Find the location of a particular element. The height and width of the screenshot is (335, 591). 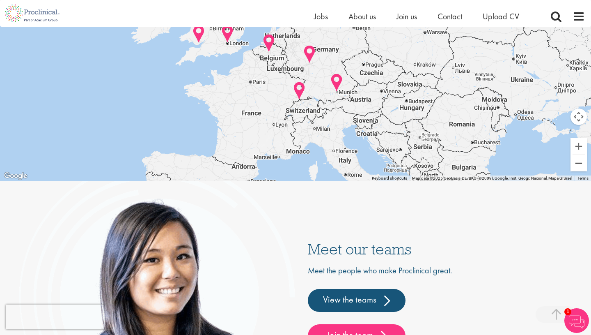

a: Upload CV is located at coordinates (501, 16).